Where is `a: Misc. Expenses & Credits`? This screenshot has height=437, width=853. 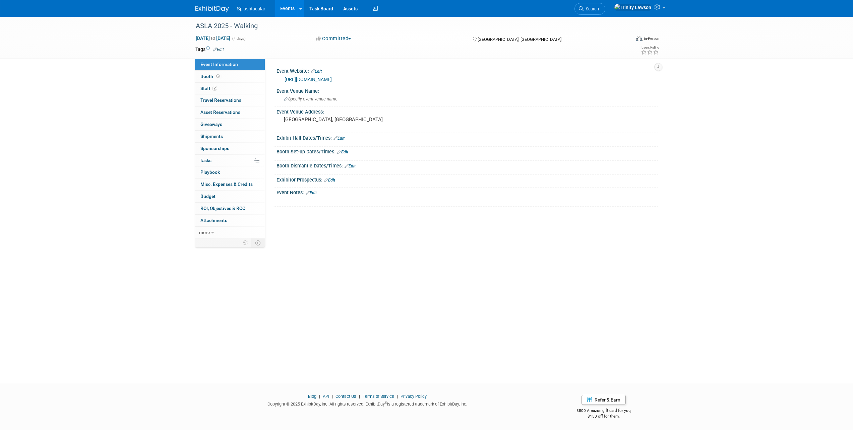 a: Misc. Expenses & Credits is located at coordinates (230, 184).